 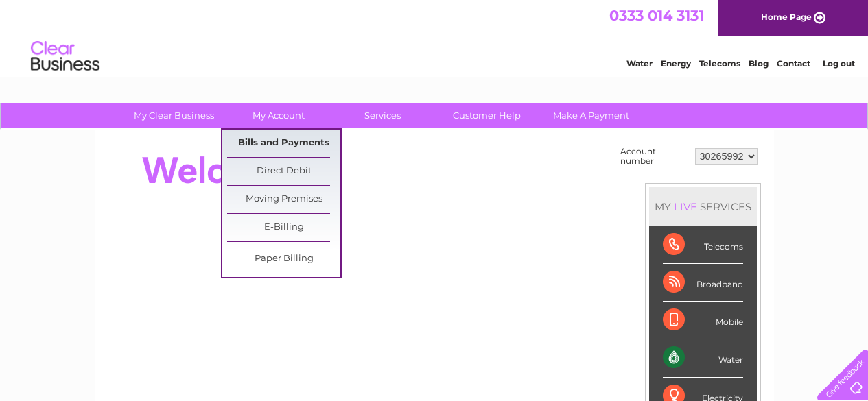 What do you see at coordinates (65, 56) in the screenshot?
I see `img: logo.png` at bounding box center [65, 56].